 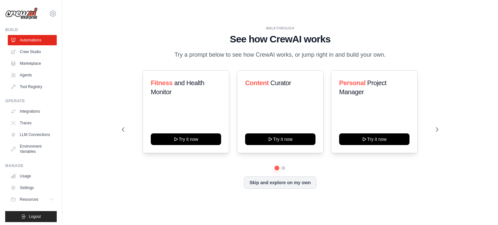 What do you see at coordinates (32, 87) in the screenshot?
I see `a: Tool Registry` at bounding box center [32, 87].